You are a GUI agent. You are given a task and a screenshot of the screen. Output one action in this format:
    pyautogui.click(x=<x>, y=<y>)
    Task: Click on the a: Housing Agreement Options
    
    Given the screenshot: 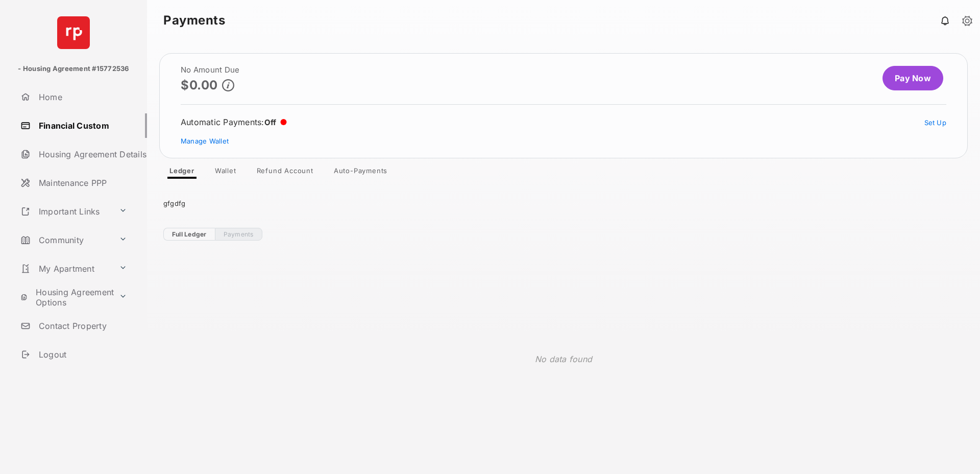 What is the action you would take?
    pyautogui.click(x=65, y=297)
    